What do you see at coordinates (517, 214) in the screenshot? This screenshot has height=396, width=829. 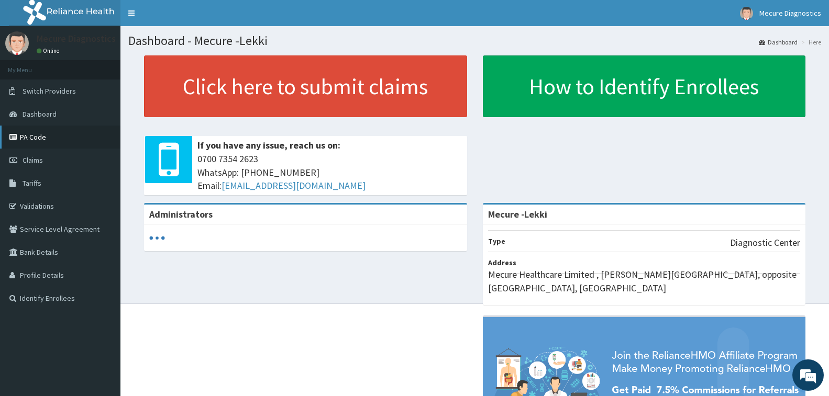 I see `strong: Mecure -Lekki` at bounding box center [517, 214].